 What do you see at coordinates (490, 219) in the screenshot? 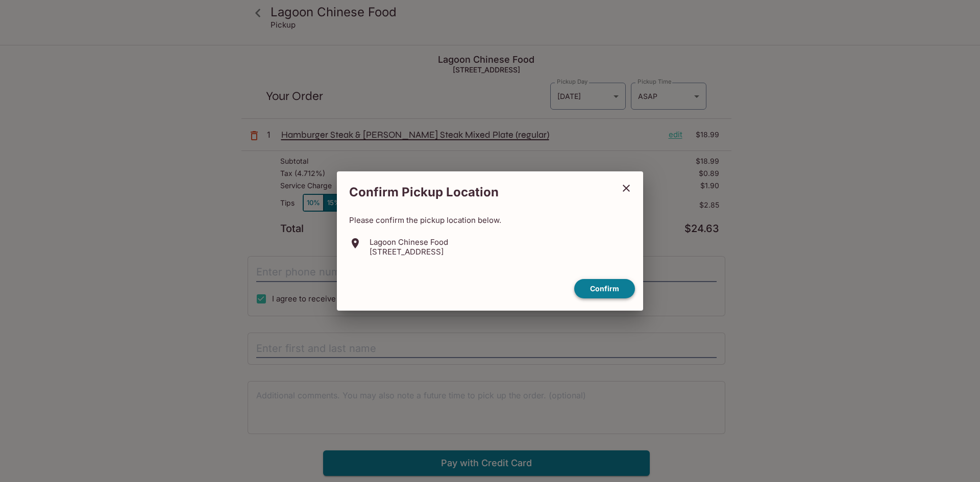
I see `p: Please confirm the pickup location below.` at bounding box center [490, 219].